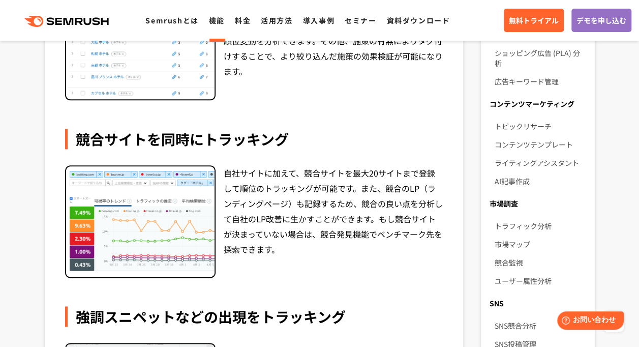 Image resolution: width=639 pixels, height=347 pixels. What do you see at coordinates (277, 20) in the screenshot?
I see `a: 活用方法` at bounding box center [277, 20].